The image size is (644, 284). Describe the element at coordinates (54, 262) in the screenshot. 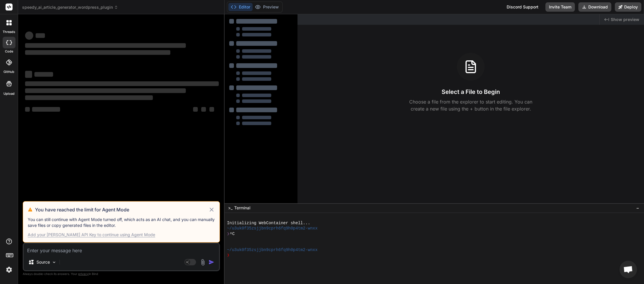

I see `img: Pick Models` at that location.